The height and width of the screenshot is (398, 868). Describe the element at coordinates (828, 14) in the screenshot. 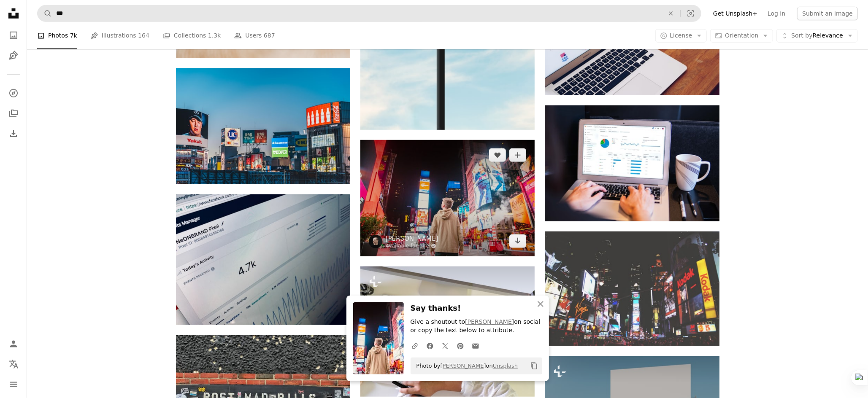

I see `button: Submit an image` at that location.